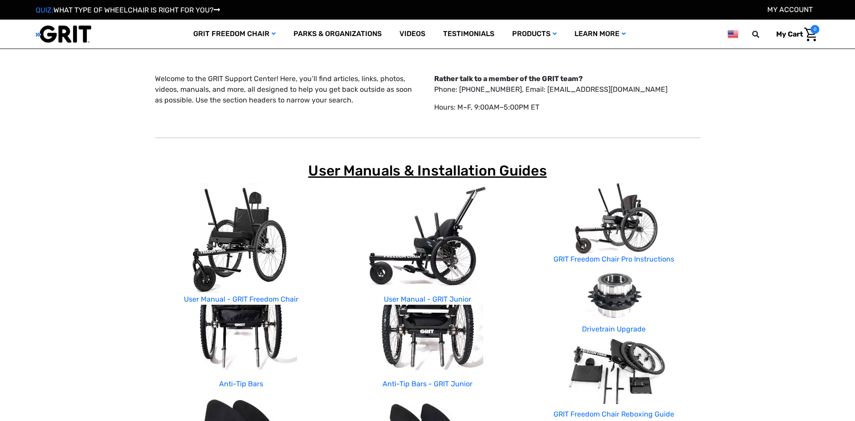  I want to click on a: Videos, so click(412, 34).